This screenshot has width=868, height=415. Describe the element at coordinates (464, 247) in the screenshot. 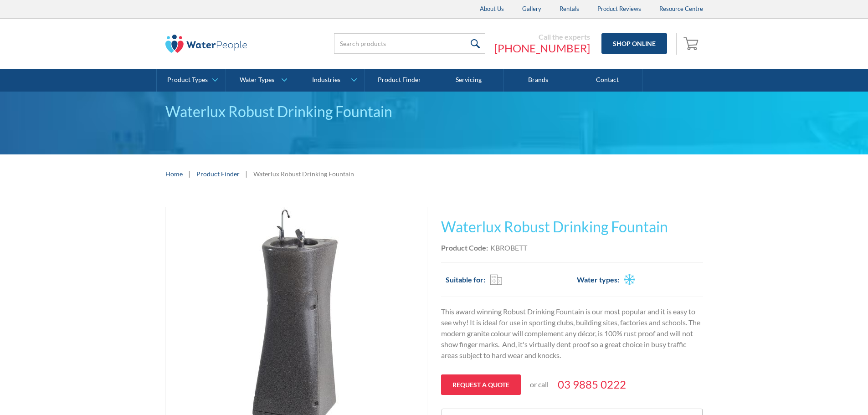

I see `strong: Product Code:` at that location.